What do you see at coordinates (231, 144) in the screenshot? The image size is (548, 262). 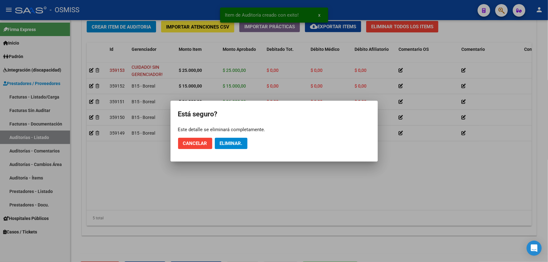 I see `button: Eliminar.` at bounding box center [231, 144].